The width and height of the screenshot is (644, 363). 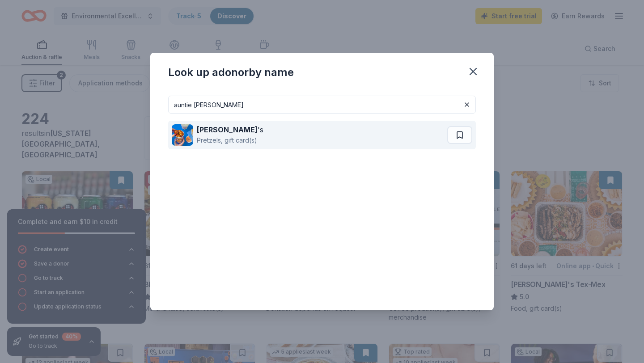 I want to click on div: Pretzels, gift card(s), so click(x=230, y=140).